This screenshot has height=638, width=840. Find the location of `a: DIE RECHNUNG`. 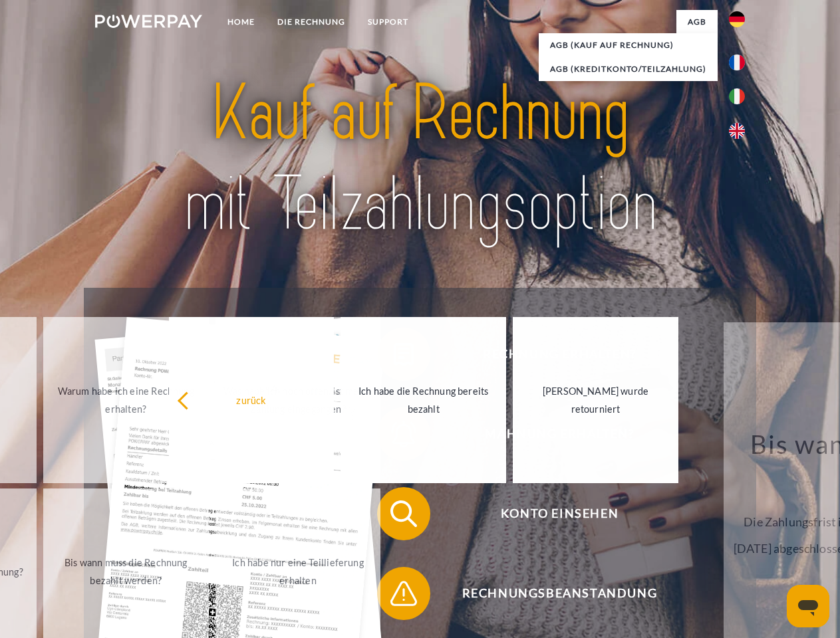

a: DIE RECHNUNG is located at coordinates (311, 22).